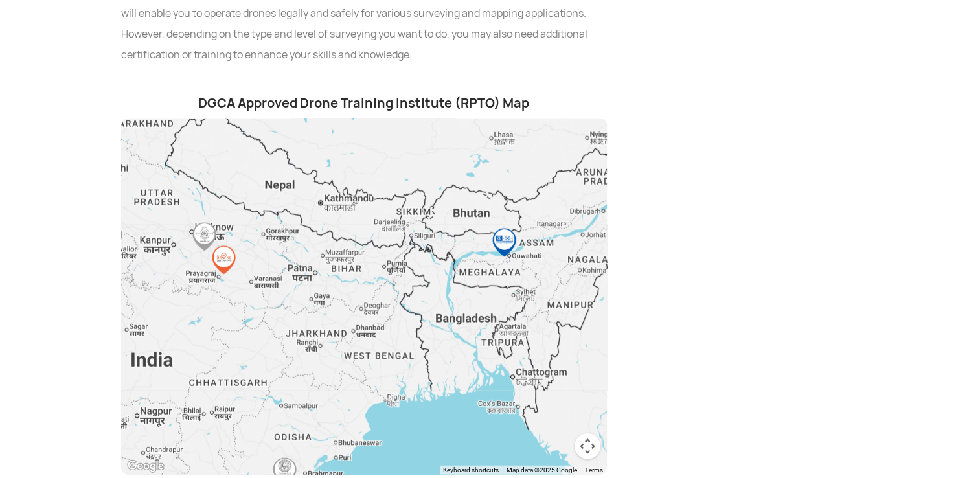 This screenshot has height=478, width=980. I want to click on h3: DGCA Approved Drone Training Institute (RPTO) Map, so click(364, 103).